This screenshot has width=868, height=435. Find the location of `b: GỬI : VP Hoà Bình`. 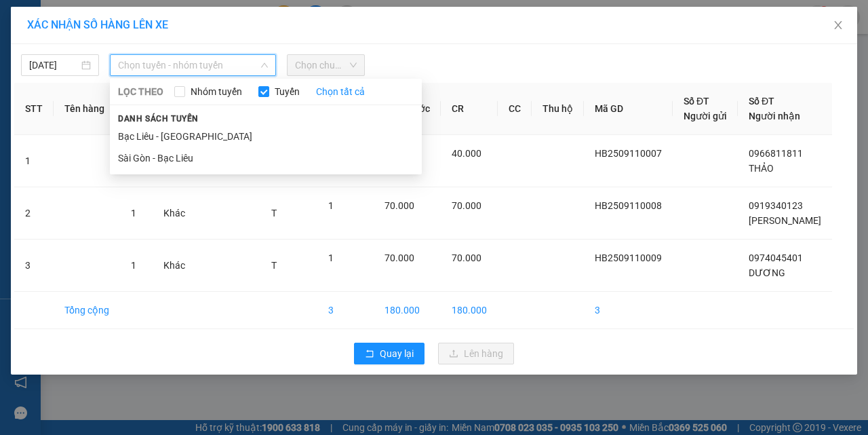

b: GỬI : VP Hoà Bình is located at coordinates (81, 95).